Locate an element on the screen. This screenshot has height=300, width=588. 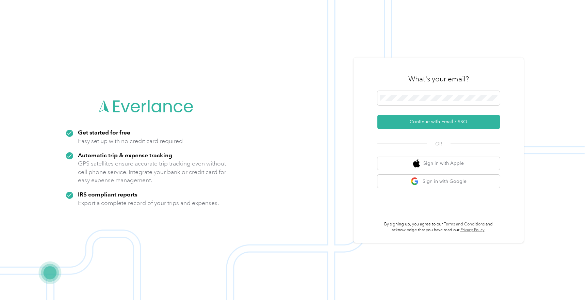
p: By signing up, you agree to our and acknowledge that you have read our . is located at coordinates (439, 227).